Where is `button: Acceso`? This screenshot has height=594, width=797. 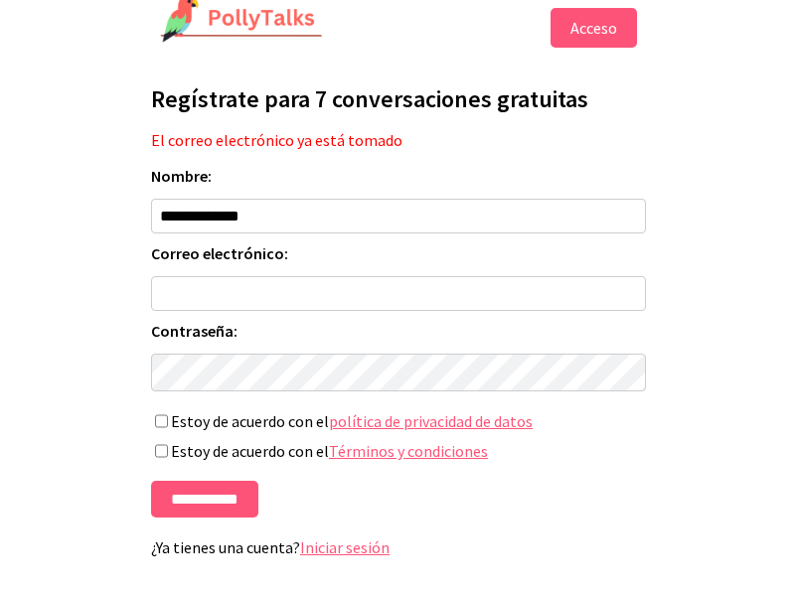
button: Acceso is located at coordinates (593, 28).